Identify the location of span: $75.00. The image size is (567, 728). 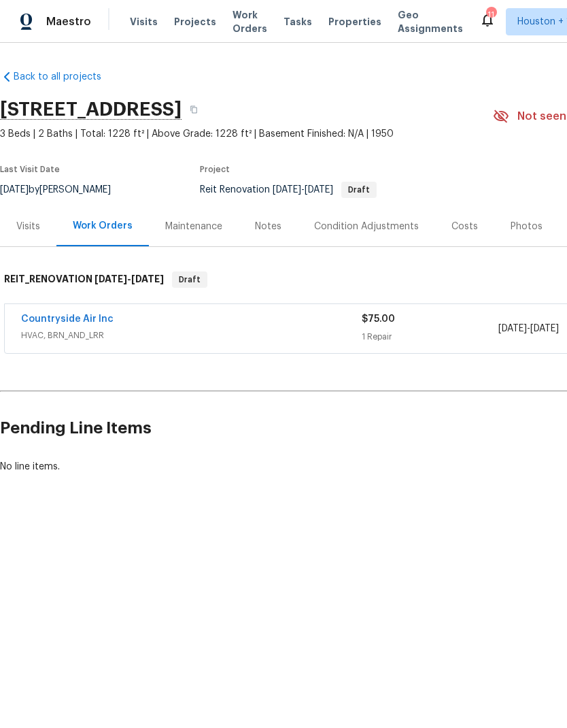
(378, 319).